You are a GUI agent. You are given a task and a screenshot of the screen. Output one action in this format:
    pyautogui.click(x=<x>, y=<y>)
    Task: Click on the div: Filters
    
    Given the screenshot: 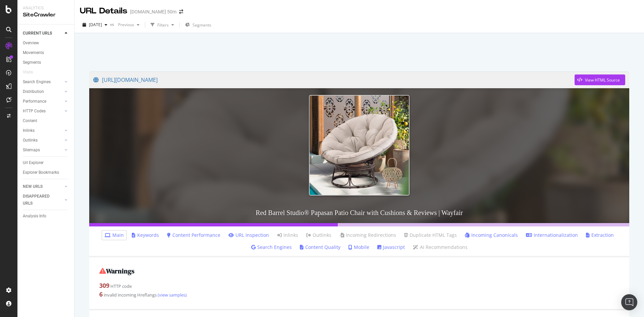 What is the action you would take?
    pyautogui.click(x=163, y=25)
    